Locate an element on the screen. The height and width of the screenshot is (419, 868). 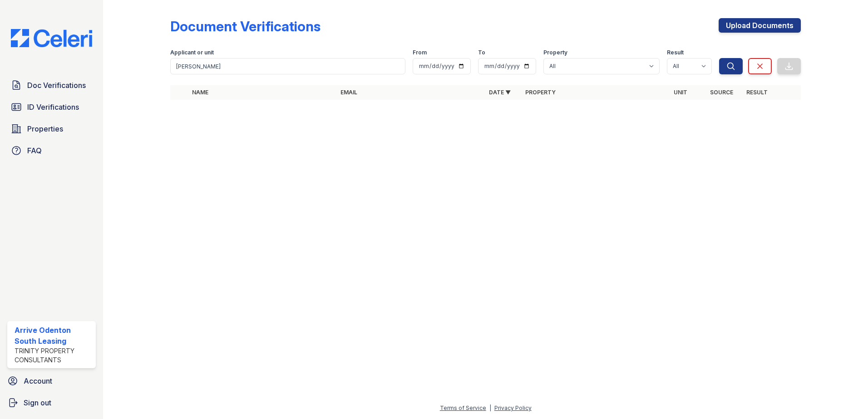
a: Result is located at coordinates (757, 92).